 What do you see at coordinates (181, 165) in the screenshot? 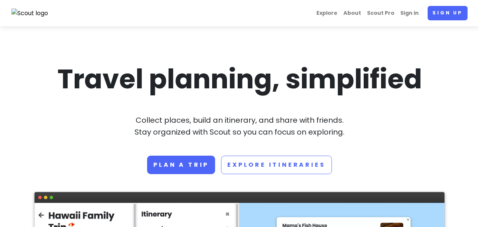
I see `a: Plan a trip` at bounding box center [181, 165].